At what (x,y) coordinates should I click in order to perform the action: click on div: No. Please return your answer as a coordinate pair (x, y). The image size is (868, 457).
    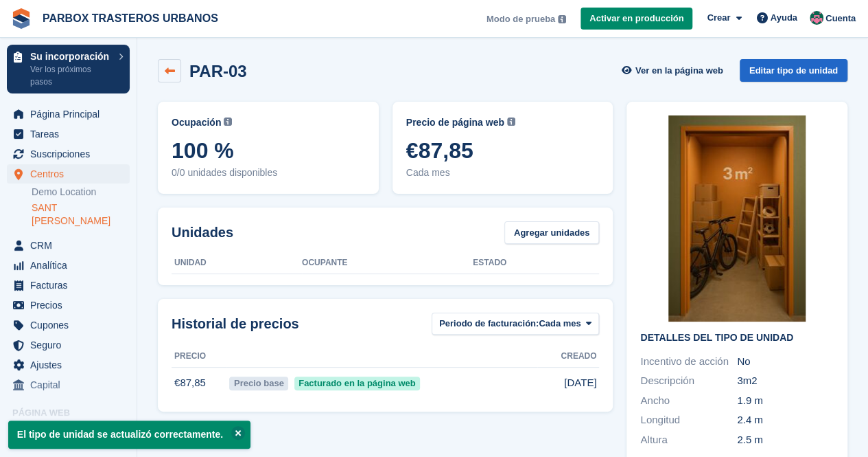
    Looking at the image, I should click on (786, 362).